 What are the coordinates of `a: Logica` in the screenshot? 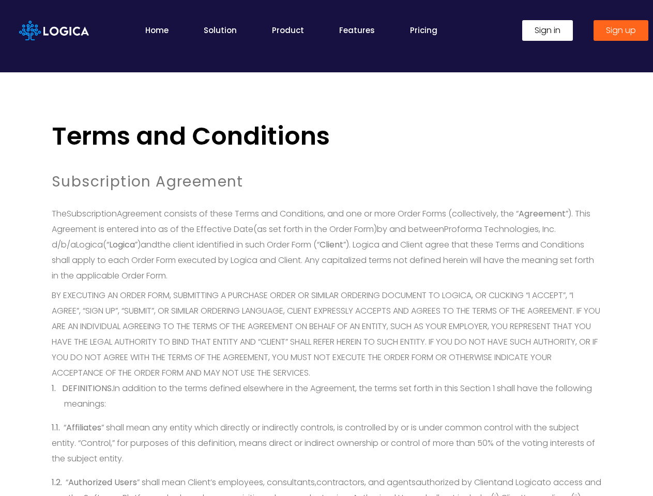 It's located at (54, 29).